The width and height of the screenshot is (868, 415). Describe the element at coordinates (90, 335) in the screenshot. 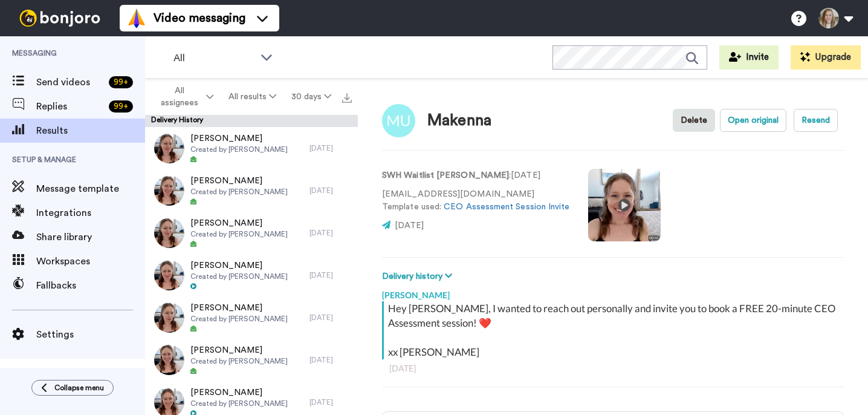

I see `span: Settings` at that location.